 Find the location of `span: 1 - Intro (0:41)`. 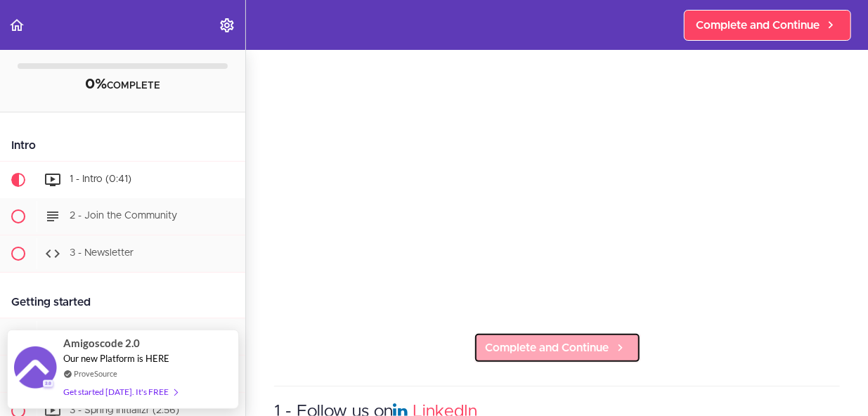

span: 1 - Intro (0:41) is located at coordinates (101, 179).